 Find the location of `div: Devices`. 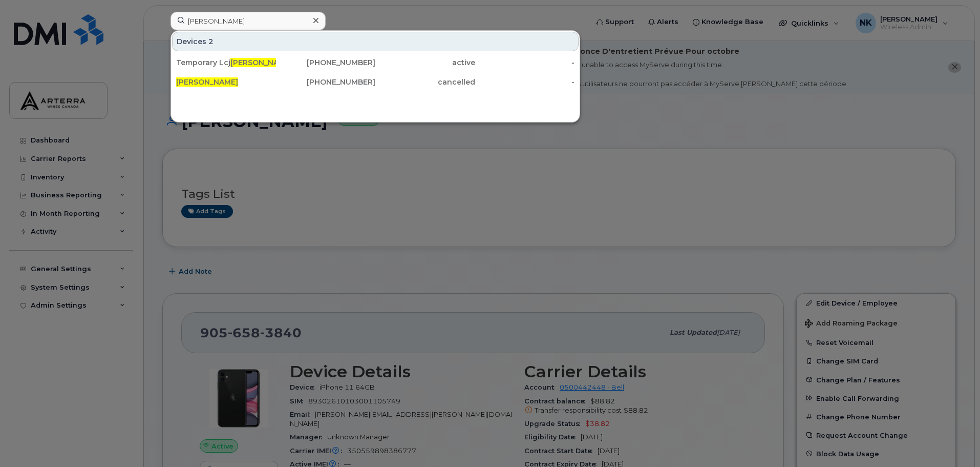

div: Devices is located at coordinates (375, 42).